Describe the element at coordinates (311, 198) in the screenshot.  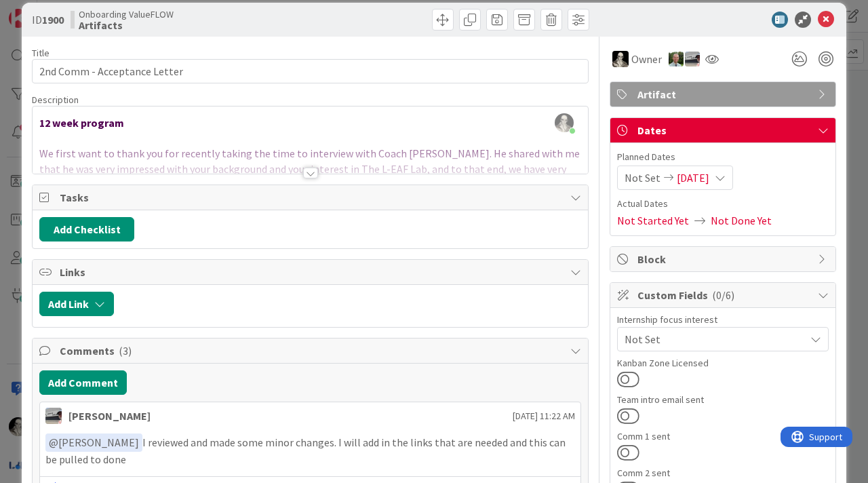
I see `span: Tasks` at that location.